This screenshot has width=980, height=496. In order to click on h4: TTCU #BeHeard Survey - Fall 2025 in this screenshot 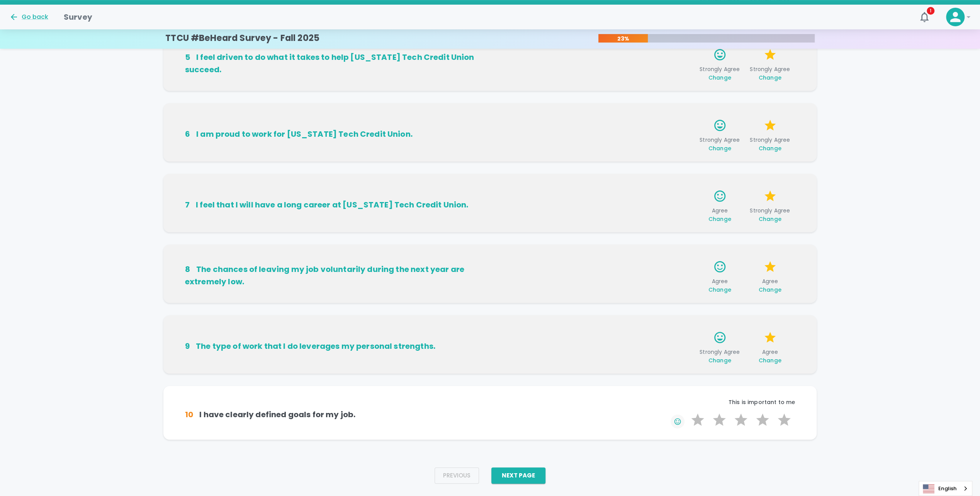, I will do `click(242, 38)`.